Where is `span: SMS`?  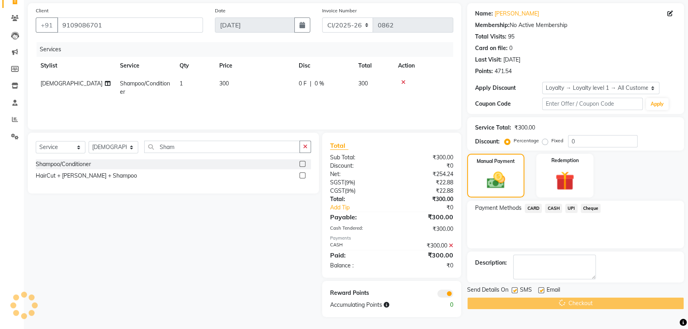 span: SMS is located at coordinates (526, 290).